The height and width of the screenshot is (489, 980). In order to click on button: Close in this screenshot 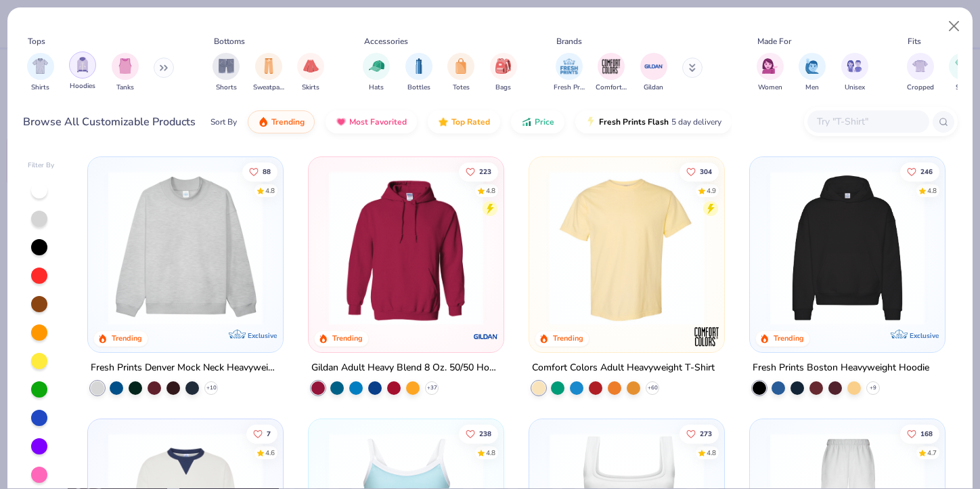, I will do `click(954, 26)`.